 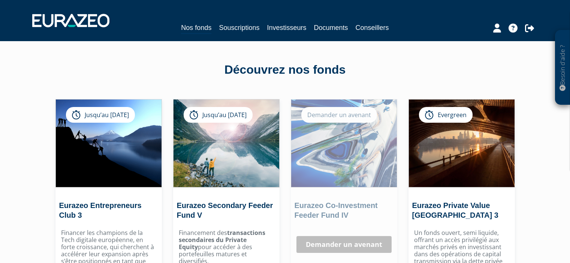 What do you see at coordinates (372, 28) in the screenshot?
I see `a: Conseillers` at bounding box center [372, 28].